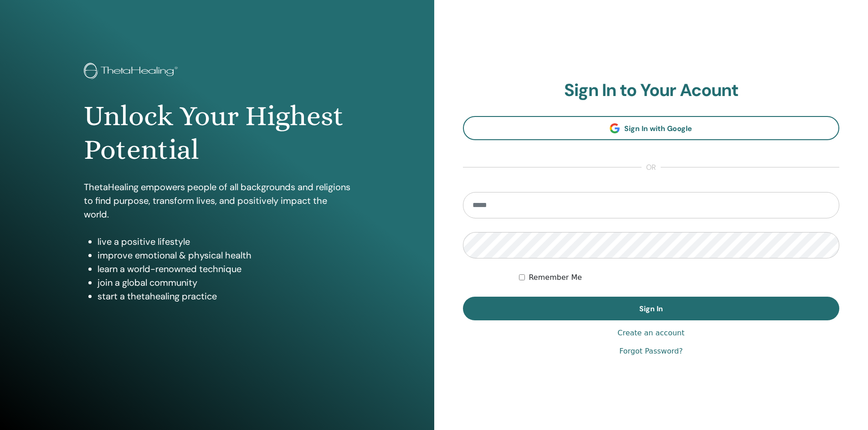  What do you see at coordinates (224, 283) in the screenshot?
I see `li: join a global community` at bounding box center [224, 283].